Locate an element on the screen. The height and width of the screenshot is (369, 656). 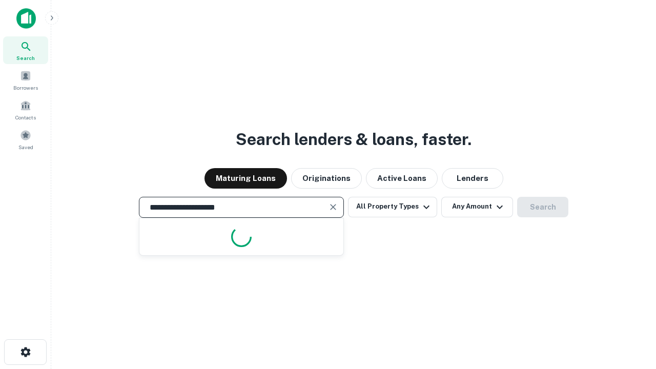
button: Clear is located at coordinates (333, 207).